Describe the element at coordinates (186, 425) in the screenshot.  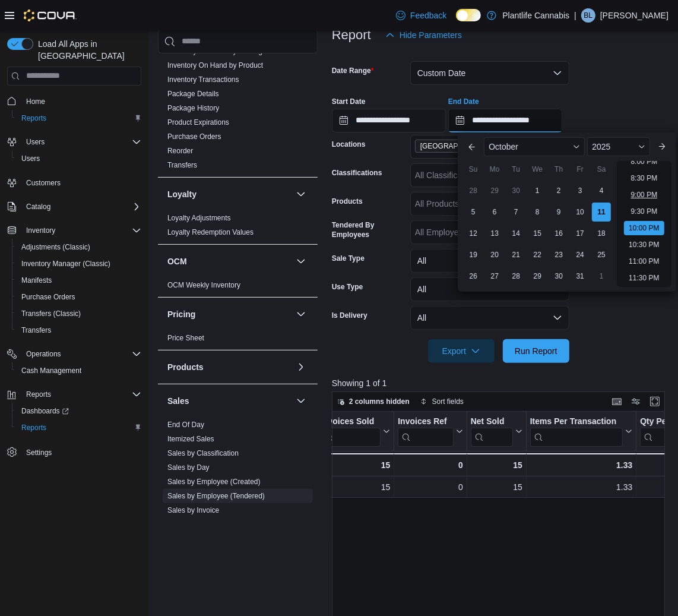
I see `a: End Of Day` at that location.